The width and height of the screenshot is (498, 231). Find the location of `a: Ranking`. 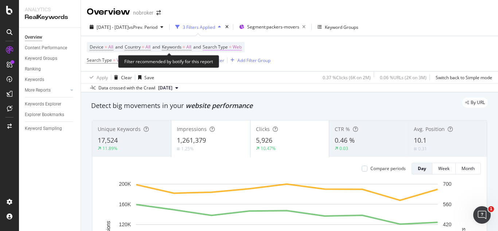

a: Ranking is located at coordinates (50, 69).